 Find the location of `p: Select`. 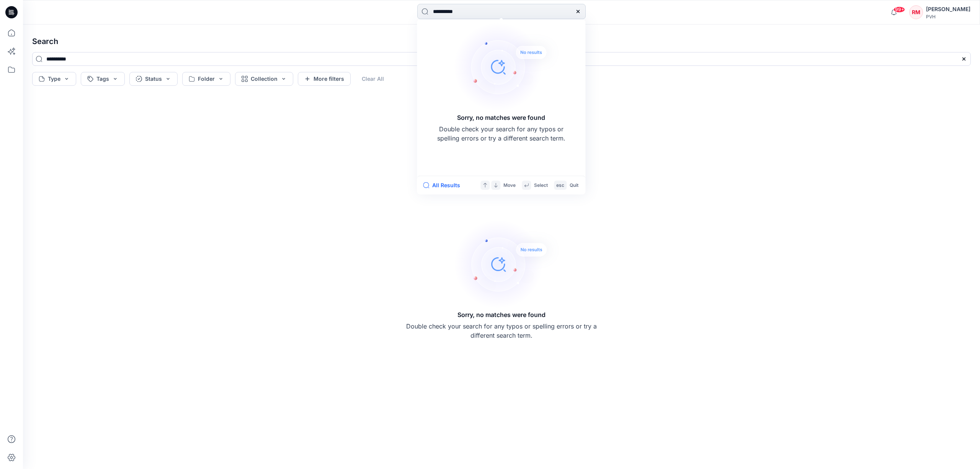

p: Select is located at coordinates (541, 185).